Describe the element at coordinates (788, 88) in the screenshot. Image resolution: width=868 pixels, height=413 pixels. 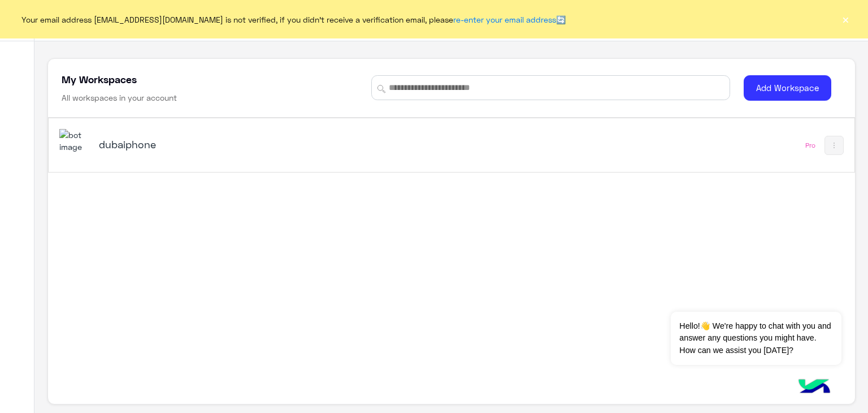
I see `button: Add Workspace` at that location.